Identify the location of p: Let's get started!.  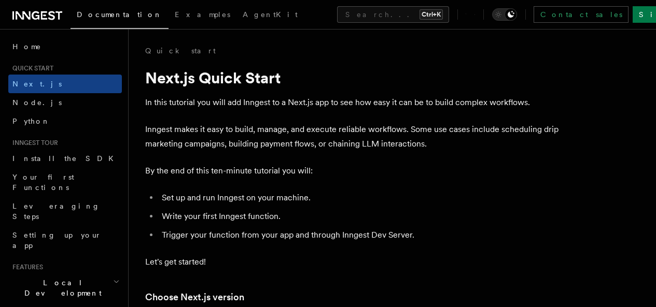
(352, 262).